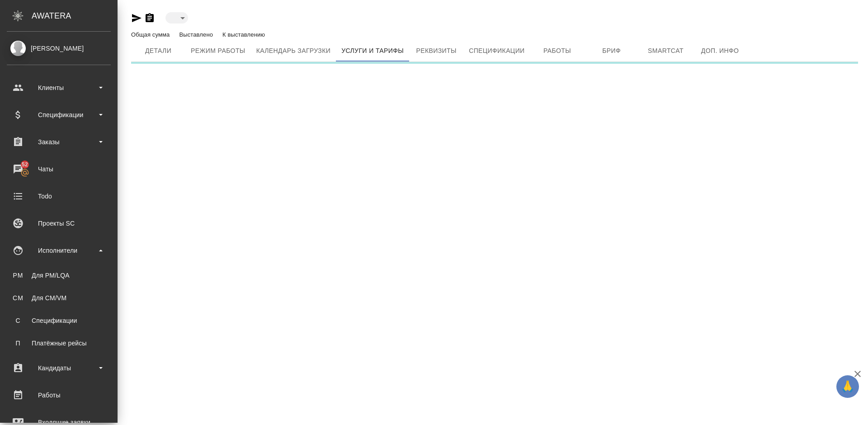 Image resolution: width=868 pixels, height=425 pixels. I want to click on div: Клиенты, so click(59, 88).